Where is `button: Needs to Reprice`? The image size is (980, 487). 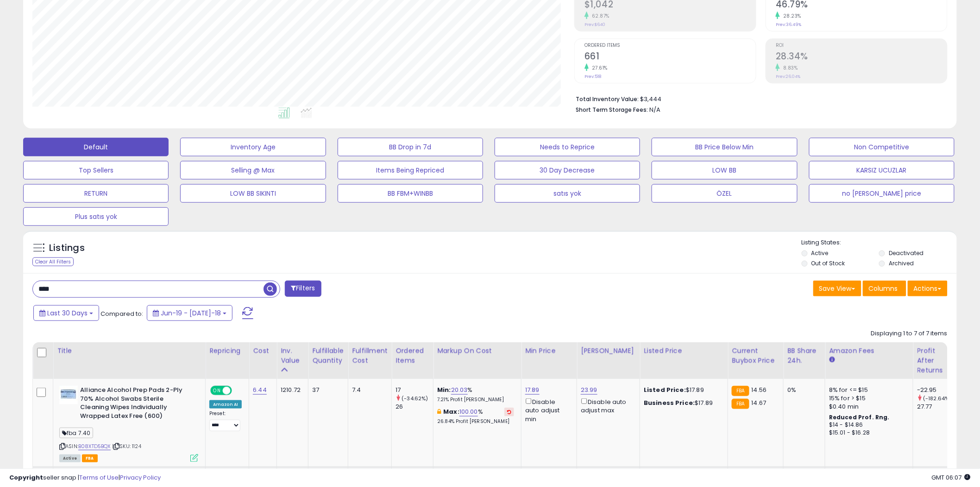 button: Needs to Reprice is located at coordinates (567, 147).